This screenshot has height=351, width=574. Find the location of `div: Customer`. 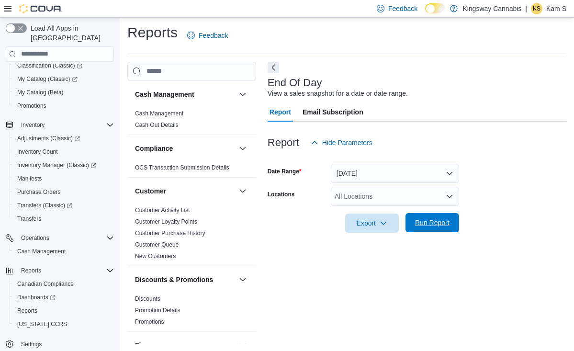

div: Customer is located at coordinates (191, 235).